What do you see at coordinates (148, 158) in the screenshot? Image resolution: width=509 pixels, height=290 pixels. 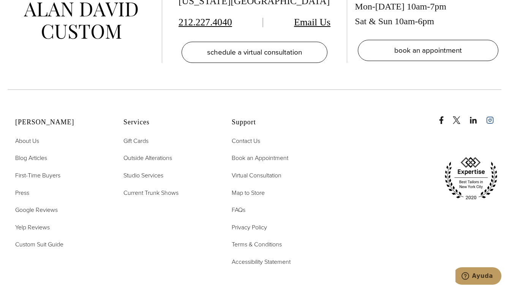 I see `span: Outside Alterations` at bounding box center [148, 158].